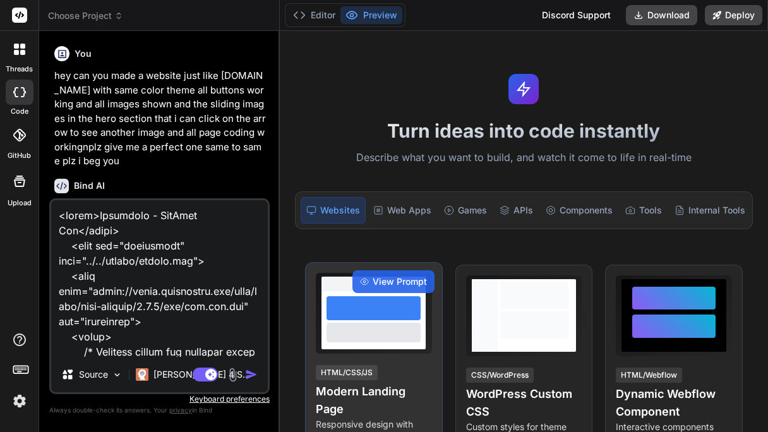  I want to click on div: Websites, so click(333, 210).